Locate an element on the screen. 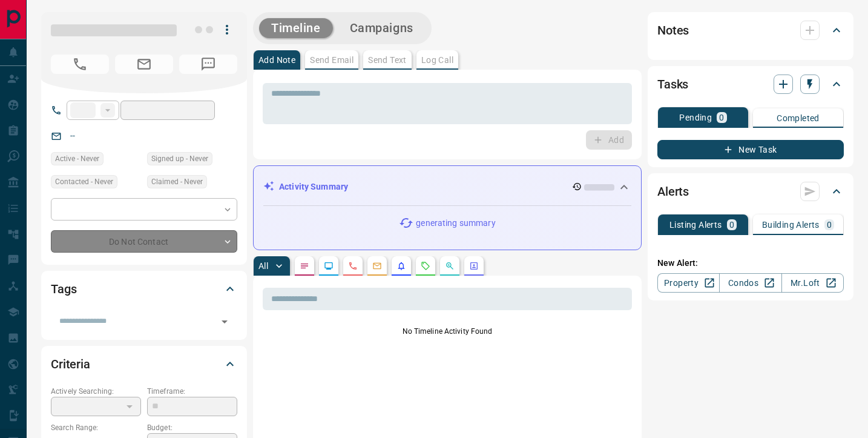 The image size is (868, 438). button: Campaigns is located at coordinates (381, 27).